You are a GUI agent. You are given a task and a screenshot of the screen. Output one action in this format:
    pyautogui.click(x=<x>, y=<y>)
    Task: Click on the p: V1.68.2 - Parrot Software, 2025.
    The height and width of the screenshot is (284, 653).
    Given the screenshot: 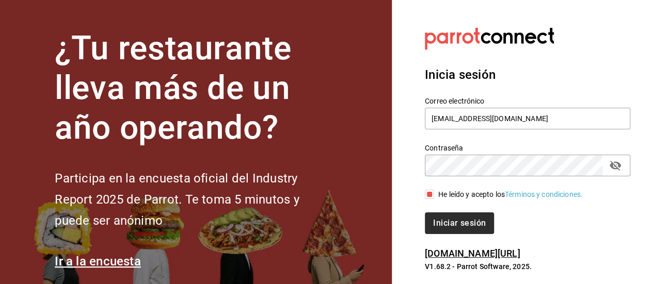 What is the action you would take?
    pyautogui.click(x=526, y=267)
    